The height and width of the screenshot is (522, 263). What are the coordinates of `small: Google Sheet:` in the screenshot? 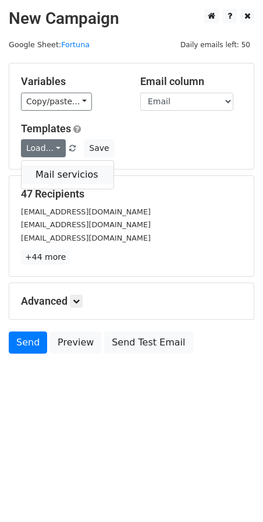 It's located at (49, 44).